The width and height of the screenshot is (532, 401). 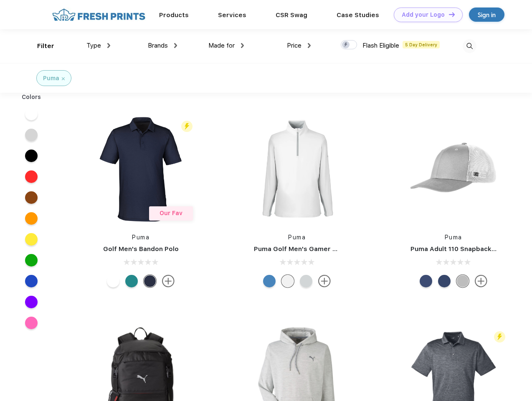 I want to click on div: High Rise, so click(x=305, y=281).